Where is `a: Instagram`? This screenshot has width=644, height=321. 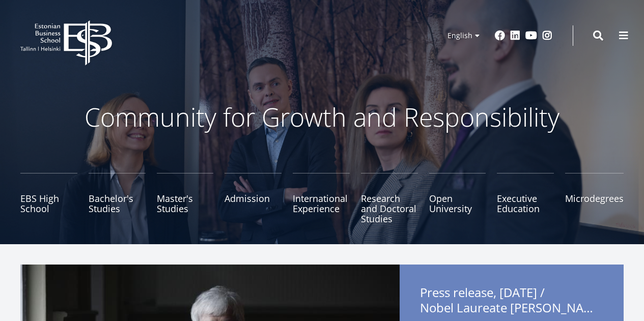
a: Instagram is located at coordinates (547, 35).